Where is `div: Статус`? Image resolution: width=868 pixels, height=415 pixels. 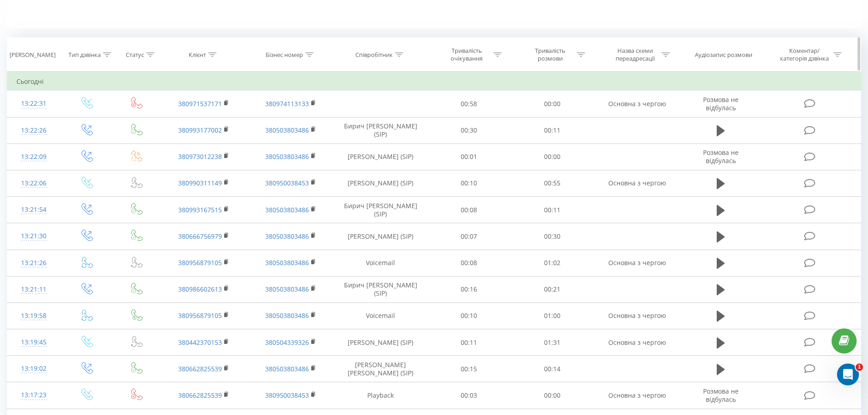 div: Статус is located at coordinates (135, 54).